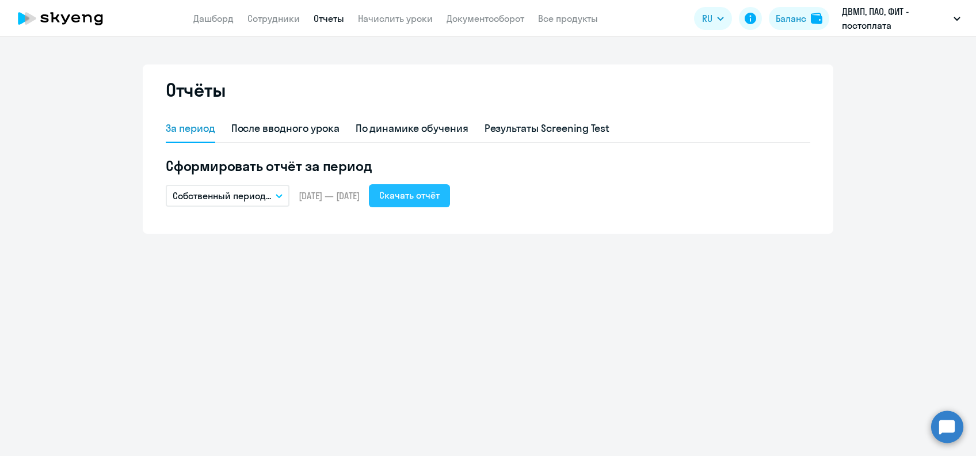 The width and height of the screenshot is (976, 456). I want to click on p: Собственный период..., so click(221, 196).